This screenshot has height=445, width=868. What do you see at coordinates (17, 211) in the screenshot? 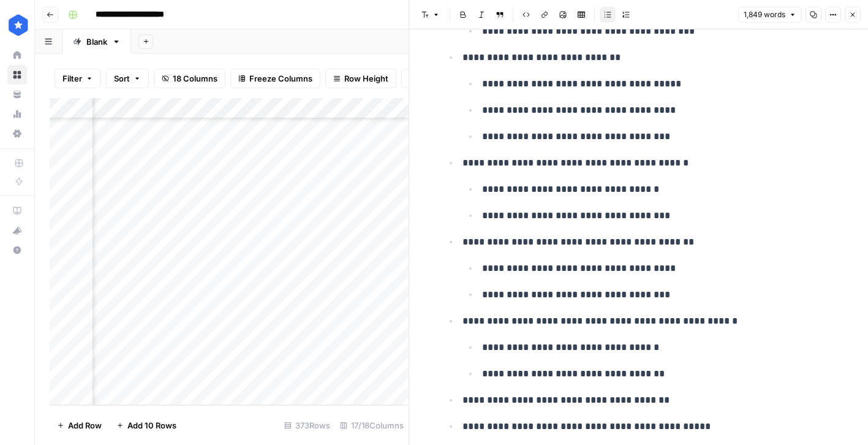
I see `a: AirOps Academy` at bounding box center [17, 211].